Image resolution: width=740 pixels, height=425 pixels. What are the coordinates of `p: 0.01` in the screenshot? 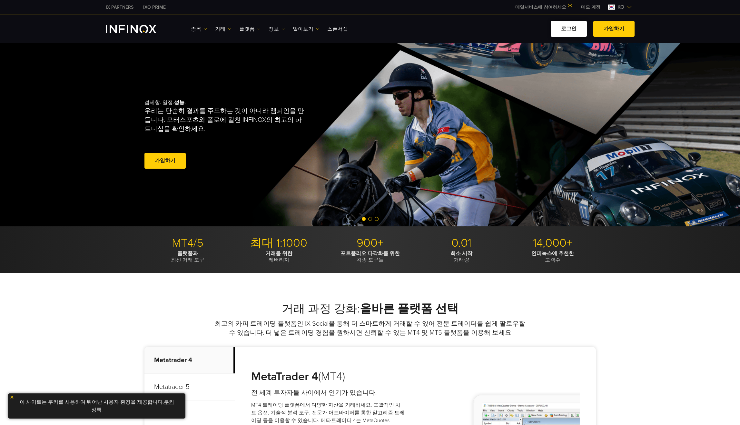 It's located at (461, 243).